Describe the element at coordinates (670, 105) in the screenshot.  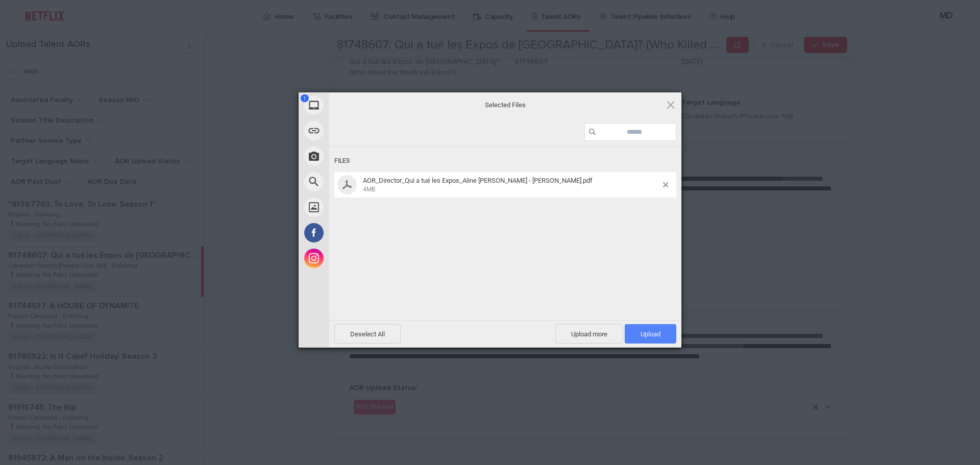
I see `span: Click here or hit ESC to close picker` at that location.